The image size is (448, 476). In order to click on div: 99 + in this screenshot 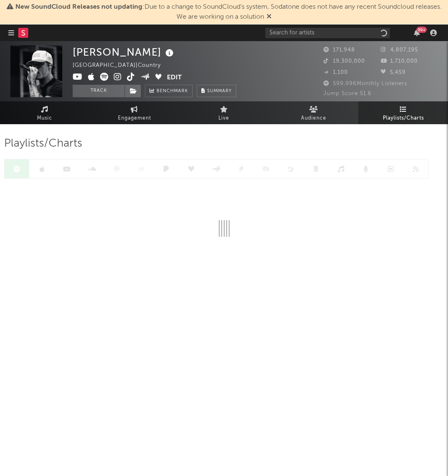, I will do `click(421, 29)`.